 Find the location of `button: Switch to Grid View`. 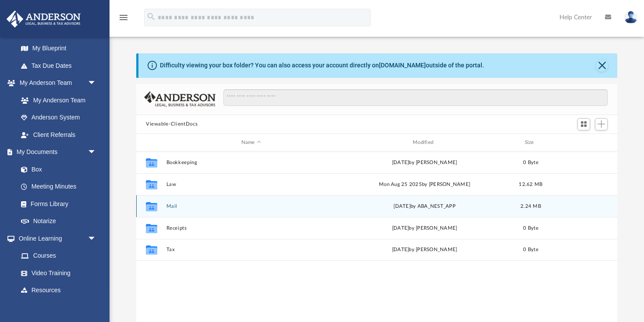

button: Switch to Grid View is located at coordinates (584, 125).